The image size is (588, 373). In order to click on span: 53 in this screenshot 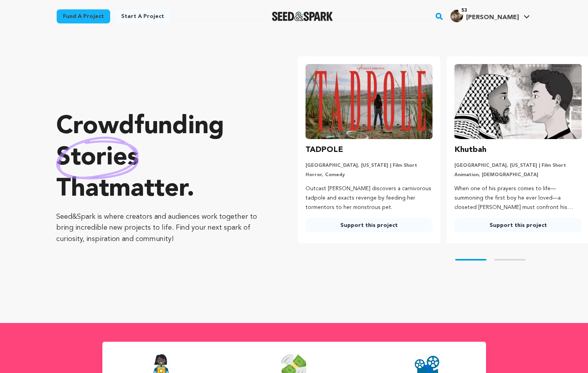, I will do `click(464, 11)`.